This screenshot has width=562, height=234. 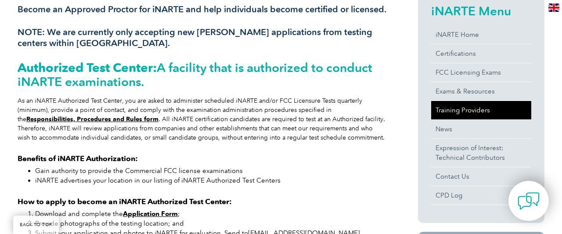 I want to click on a: Training Providers, so click(x=481, y=110).